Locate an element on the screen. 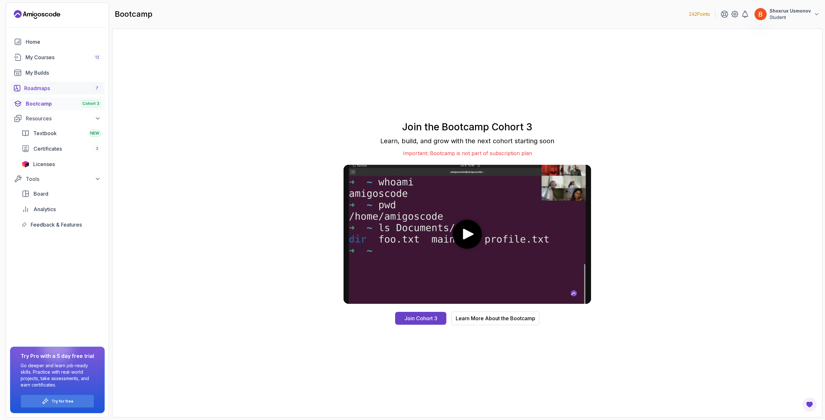 The height and width of the screenshot is (420, 825). div: My Courses is located at coordinates (63, 57).